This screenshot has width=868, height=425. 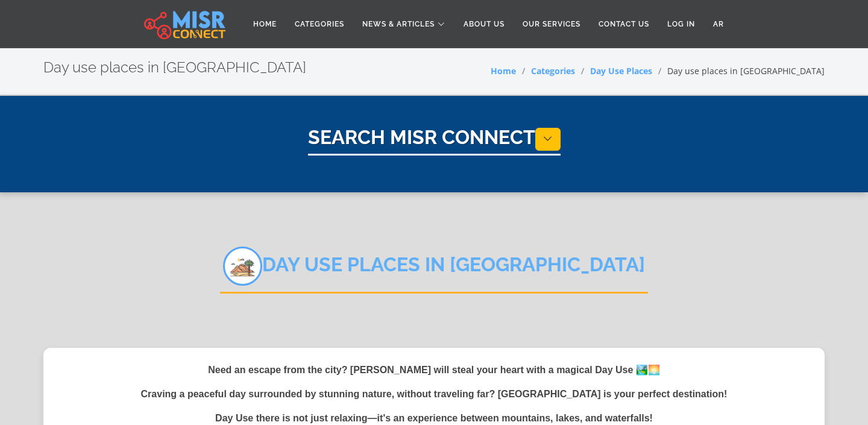 I want to click on a: Contact Us, so click(x=624, y=24).